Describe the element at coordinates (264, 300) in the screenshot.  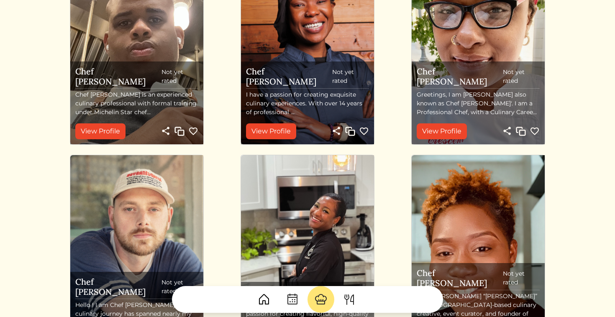
I see `img: House-9bf13187bcbb5817f509fe5e7408150f90897510c4275e13d0d5fca38e0b5951.svg` at that location.